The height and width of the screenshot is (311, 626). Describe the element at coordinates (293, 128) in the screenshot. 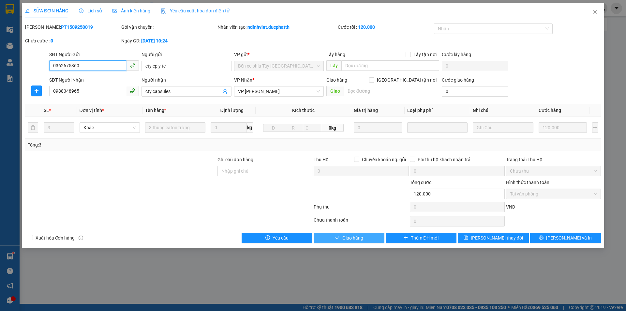

I see `input: R` at that location.